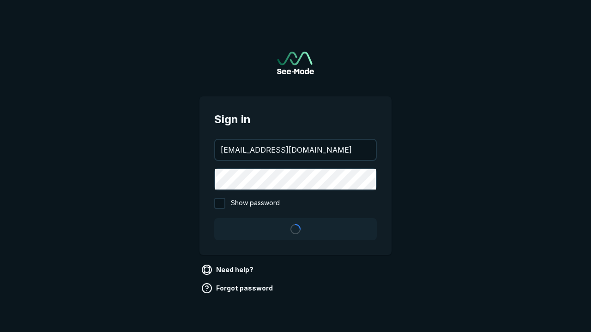  Describe the element at coordinates (238, 289) in the screenshot. I see `a: Forgot password` at that location.